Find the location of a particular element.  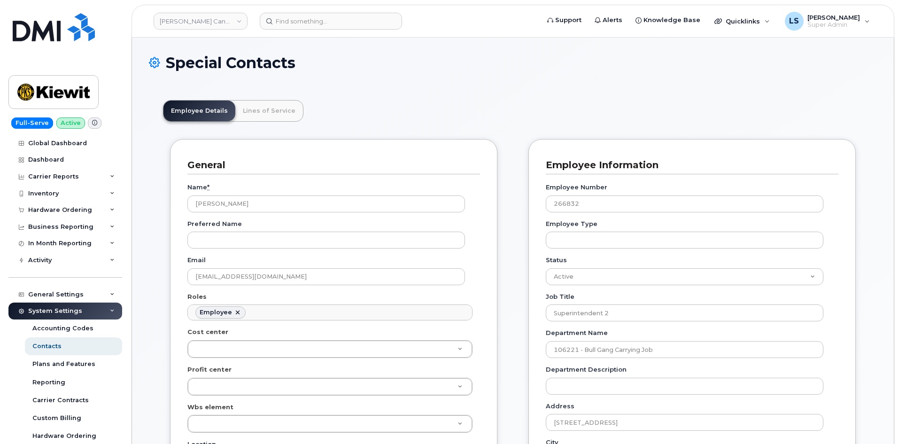

h3: General is located at coordinates (330, 165).